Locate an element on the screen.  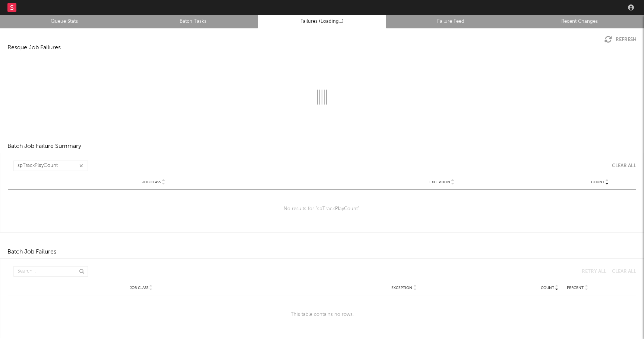
div: Retry All is located at coordinates (594, 271).